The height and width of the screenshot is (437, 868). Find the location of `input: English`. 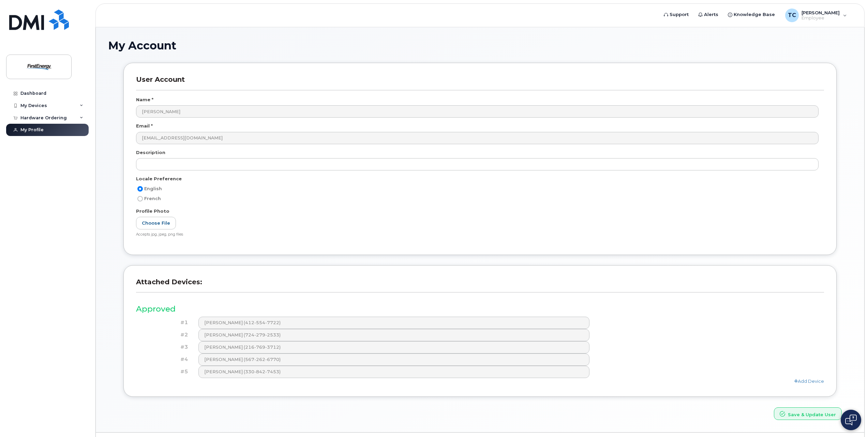

input: English is located at coordinates (140, 189).